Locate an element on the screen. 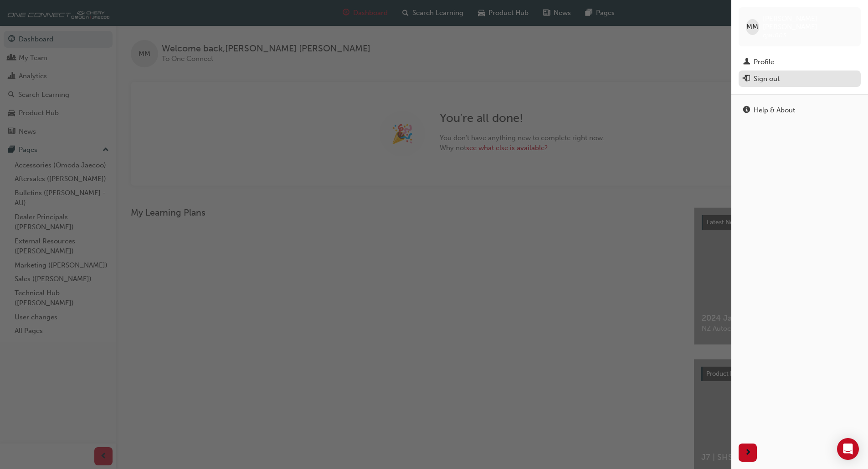  a: Help & About is located at coordinates (800, 110).